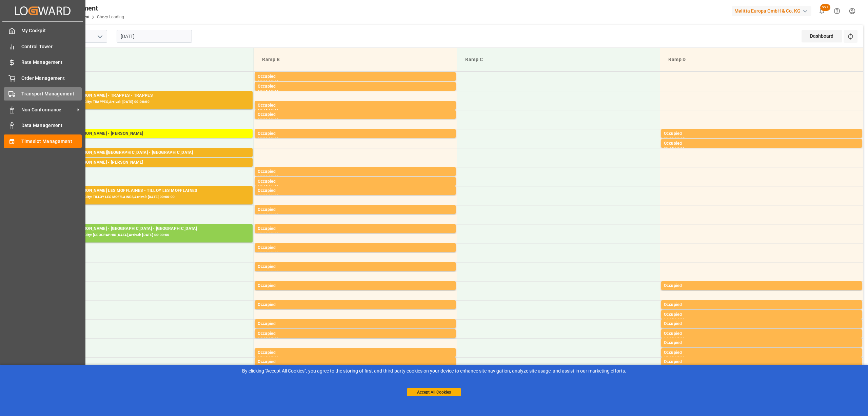  What do you see at coordinates (262, 110) in the screenshot?
I see `div: 08:45` at bounding box center [262, 110].